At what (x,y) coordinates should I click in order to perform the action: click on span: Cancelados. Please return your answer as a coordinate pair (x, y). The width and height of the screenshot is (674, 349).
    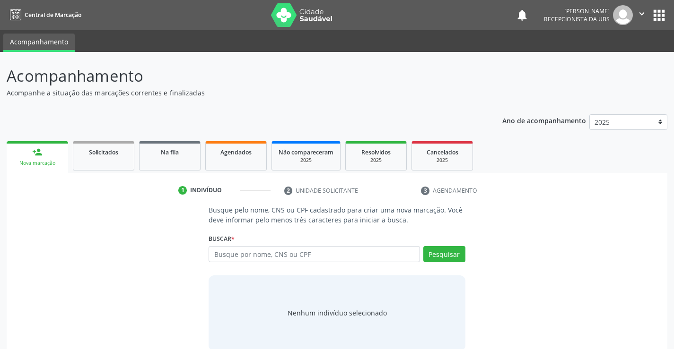
    Looking at the image, I should click on (442, 152).